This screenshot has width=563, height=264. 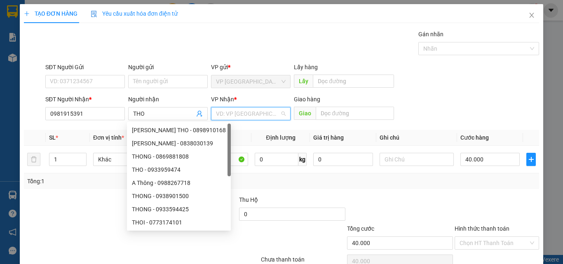 I want to click on div: SĐT Người Gửi, so click(x=85, y=67).